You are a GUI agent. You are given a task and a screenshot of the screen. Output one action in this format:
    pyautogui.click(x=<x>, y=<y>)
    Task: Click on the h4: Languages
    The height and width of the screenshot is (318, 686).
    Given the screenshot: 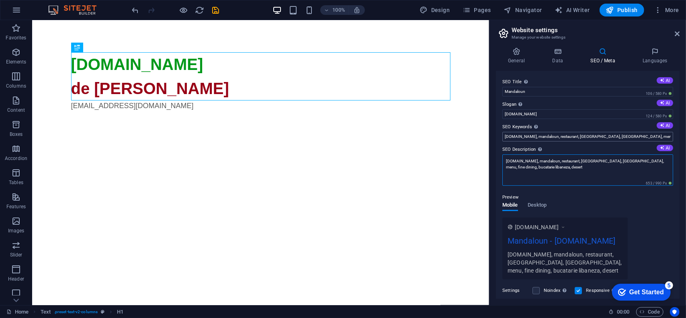 What is the action you would take?
    pyautogui.click(x=655, y=56)
    